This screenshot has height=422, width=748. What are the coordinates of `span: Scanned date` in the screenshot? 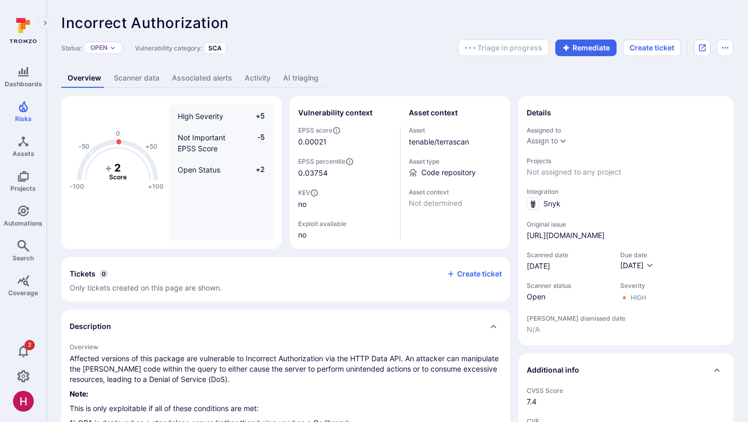 It's located at (568, 254).